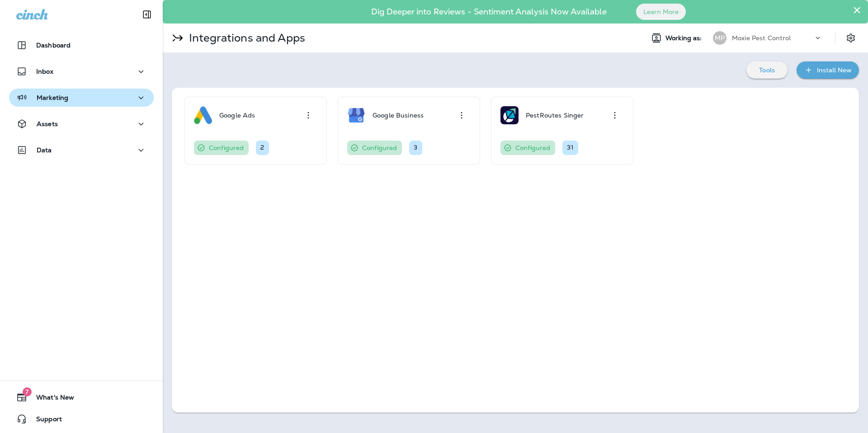 Image resolution: width=868 pixels, height=433 pixels. I want to click on button: Settings, so click(851, 38).